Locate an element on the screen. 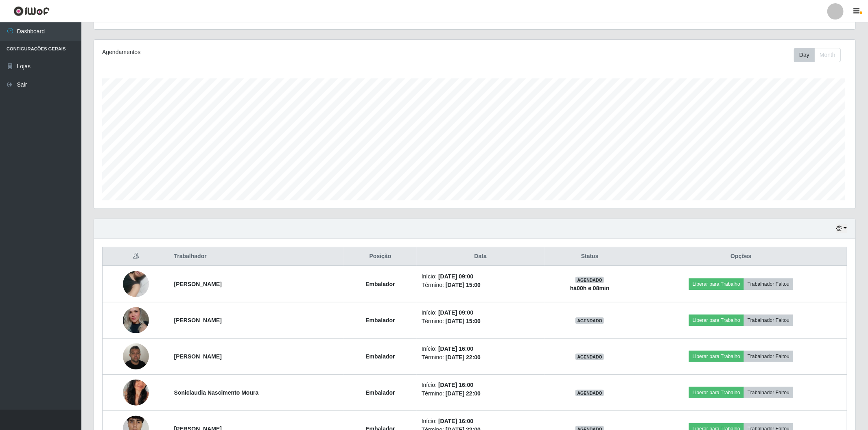  strong: há 00 h e 08 min is located at coordinates (590, 289).